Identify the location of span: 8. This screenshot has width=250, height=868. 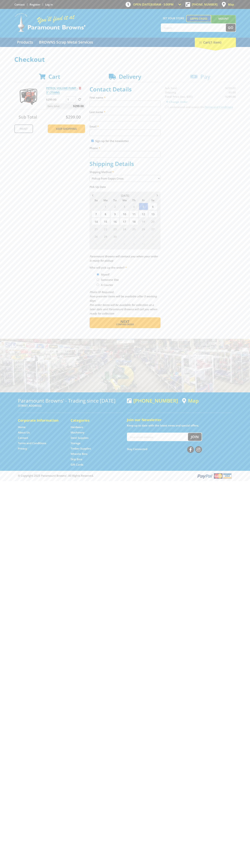
(105, 214).